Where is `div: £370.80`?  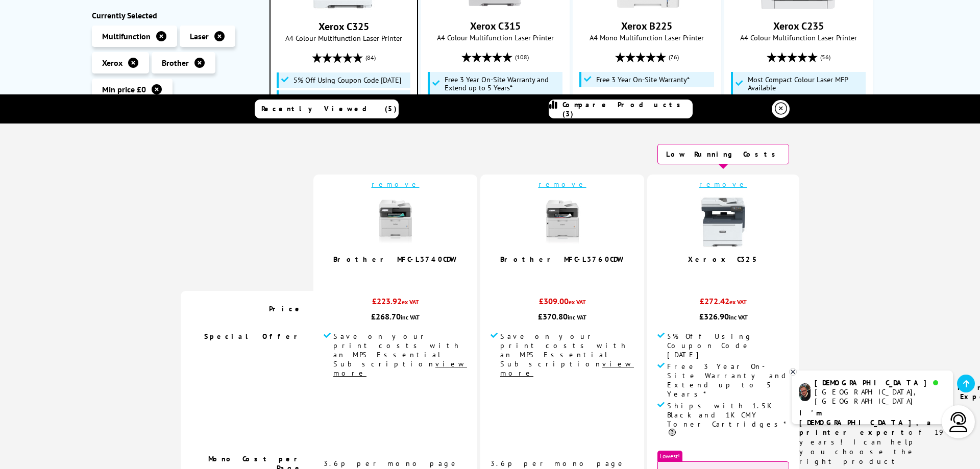
div: £370.80 is located at coordinates (562, 316).